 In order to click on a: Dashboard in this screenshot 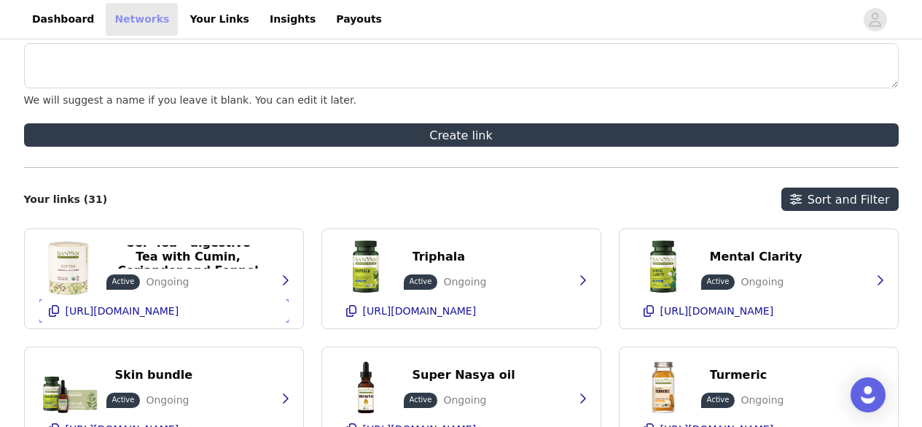, I will do `click(63, 19)`.